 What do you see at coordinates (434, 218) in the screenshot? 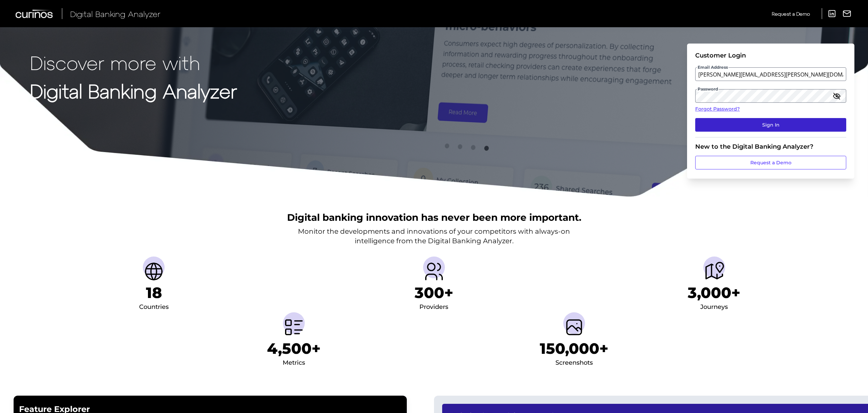
I see `h2: Digital banking innovation has never been more important.` at bounding box center [434, 218].